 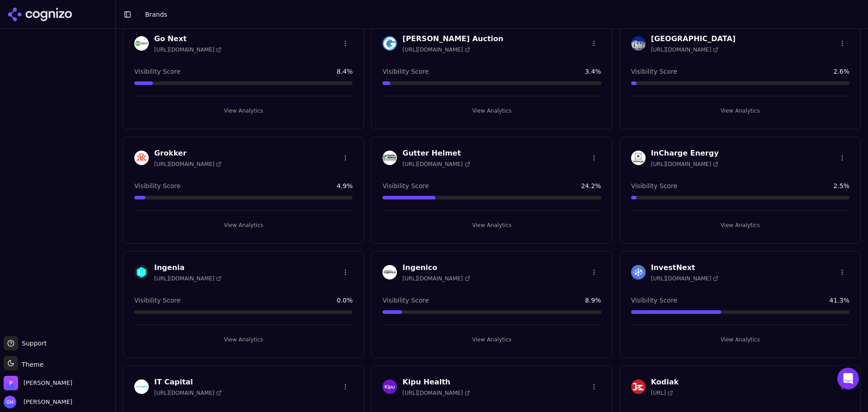 I want to click on img: Grafe Auction, so click(x=389, y=43).